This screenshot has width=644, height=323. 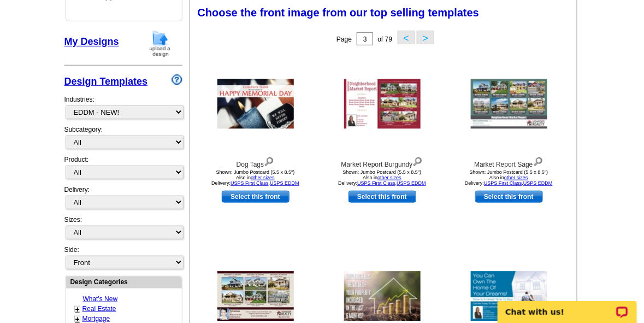 I want to click on img: Market Report Sage, so click(x=509, y=104).